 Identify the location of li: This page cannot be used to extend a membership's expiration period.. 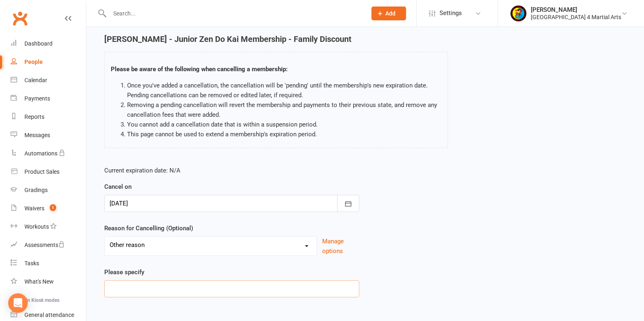
(284, 134).